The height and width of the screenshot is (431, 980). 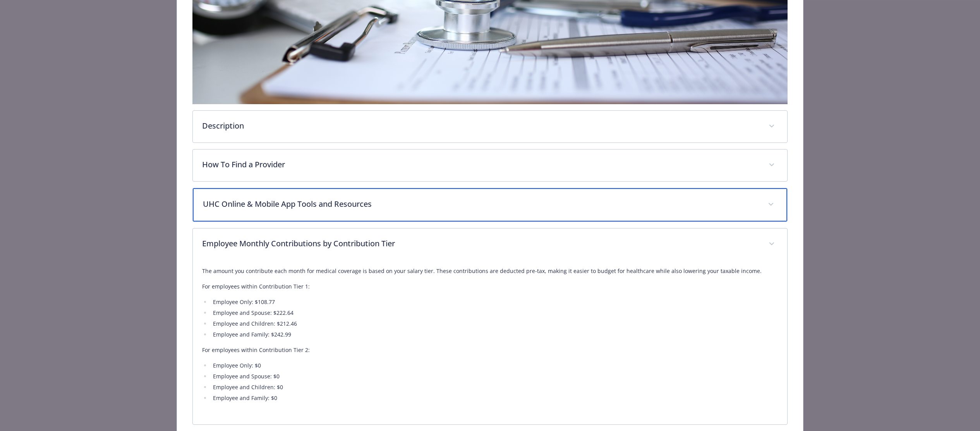 I want to click on li: Employee and Family: $242.99, so click(x=495, y=334).